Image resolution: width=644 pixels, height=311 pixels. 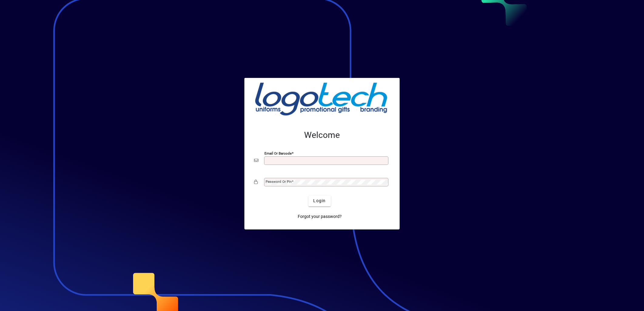 I want to click on span: Forgot your password?, so click(x=320, y=216).